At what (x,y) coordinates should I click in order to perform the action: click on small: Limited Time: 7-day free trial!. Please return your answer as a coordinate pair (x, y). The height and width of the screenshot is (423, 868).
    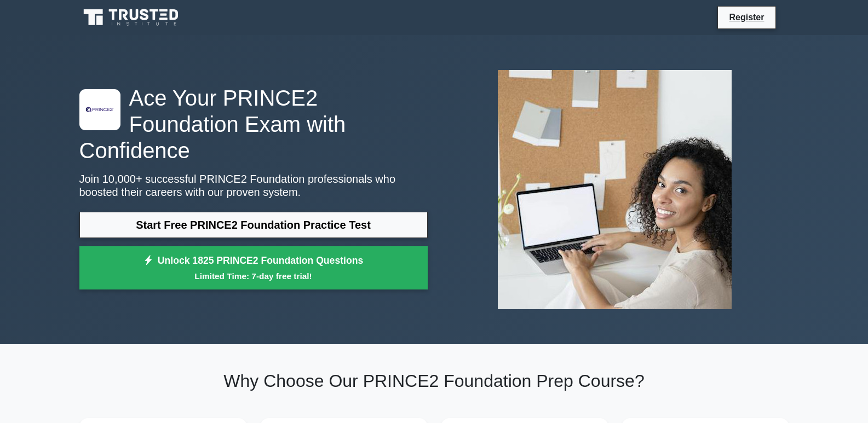
    Looking at the image, I should click on (253, 276).